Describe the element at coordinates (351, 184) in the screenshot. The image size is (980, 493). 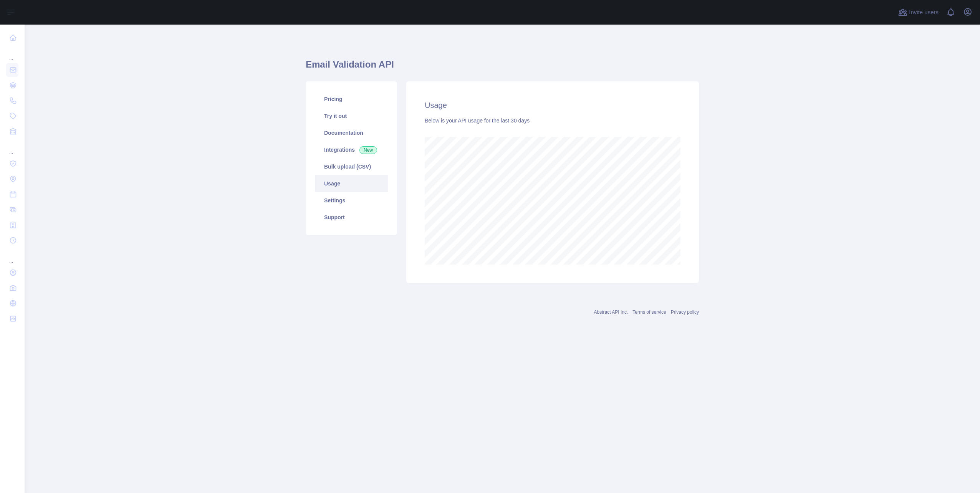
I see `a: Usage` at that location.